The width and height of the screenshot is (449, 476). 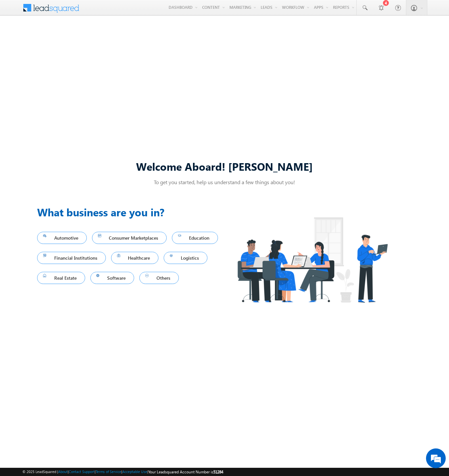 What do you see at coordinates (129, 238) in the screenshot?
I see `span: Consumer Marketplaces` at bounding box center [129, 238].